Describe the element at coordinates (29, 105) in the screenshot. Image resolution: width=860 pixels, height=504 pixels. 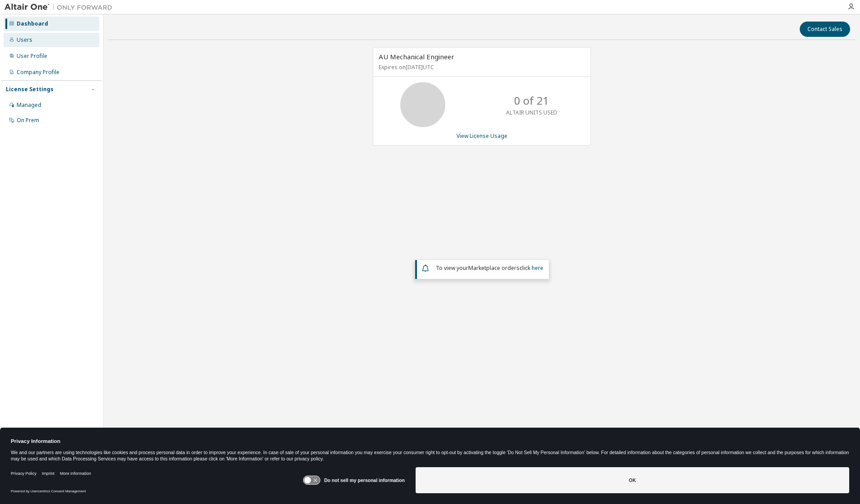
I see `div: Managed` at that location.